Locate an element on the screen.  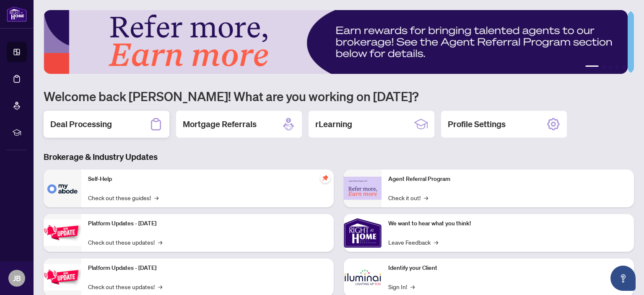
a: Check out these guides!→ is located at coordinates (123, 198).